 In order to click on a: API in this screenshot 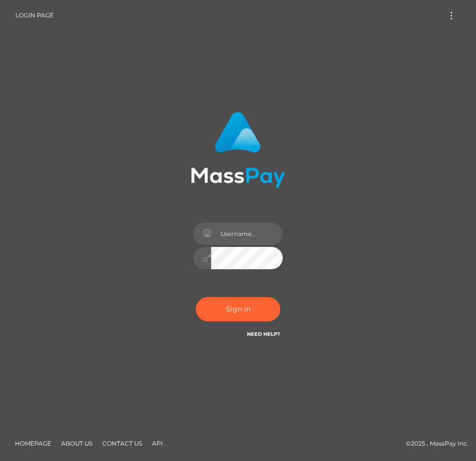, I will do `click(157, 443)`.